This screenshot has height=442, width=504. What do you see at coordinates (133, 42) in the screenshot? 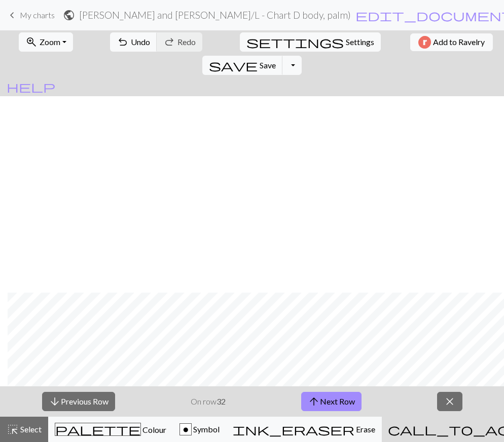
I see `button: Undo` at bounding box center [133, 42].